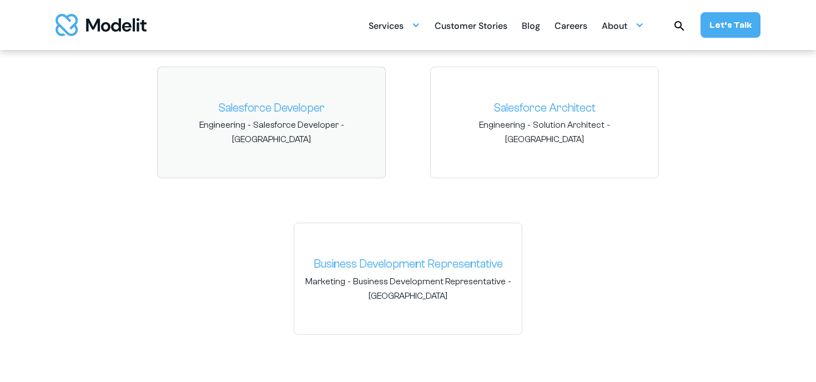 This screenshot has height=382, width=816. Describe the element at coordinates (471, 27) in the screenshot. I see `div: Customer Stories` at that location.